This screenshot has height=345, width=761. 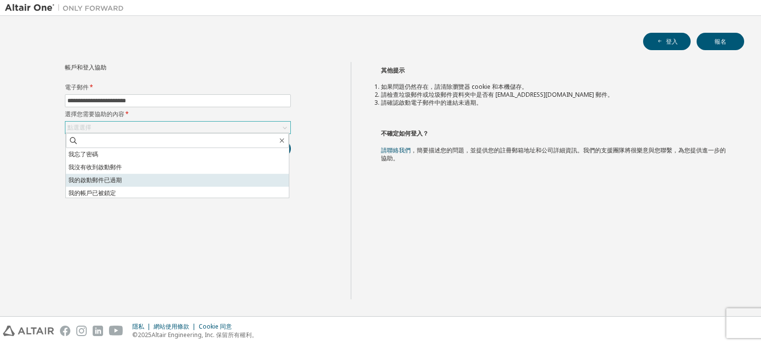 What do you see at coordinates (405, 133) in the screenshot?
I see `font: 不確定如何登入？` at bounding box center [405, 133].